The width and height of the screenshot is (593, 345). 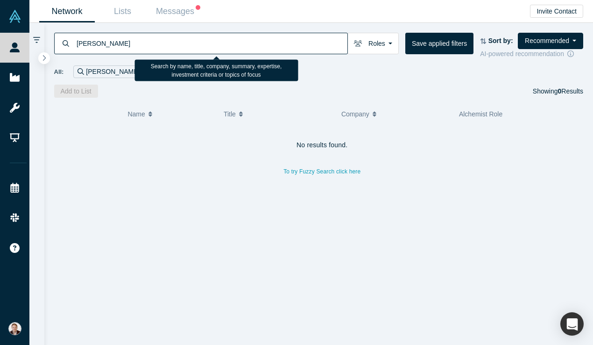 I want to click on a: Messages, so click(x=178, y=11).